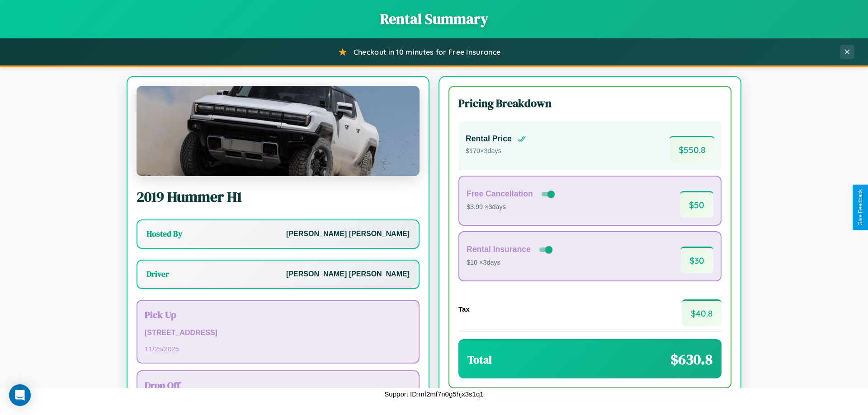 The width and height of the screenshot is (868, 415). What do you see at coordinates (691, 359) in the screenshot?
I see `span: $ 630.8` at bounding box center [691, 359].